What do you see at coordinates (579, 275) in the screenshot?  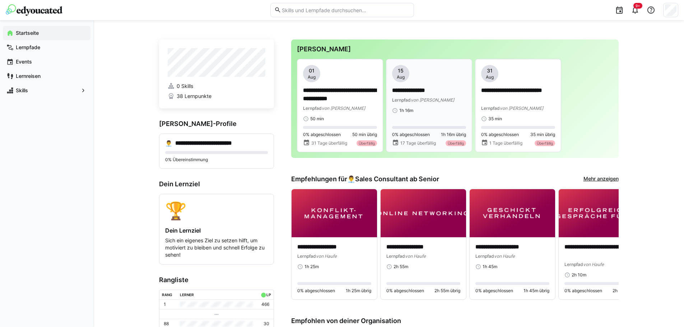 I see `span: 2h 10m` at bounding box center [579, 275].